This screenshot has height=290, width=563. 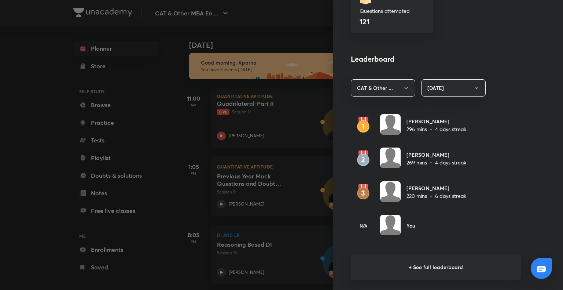 I want to click on img: rank1.svg, so click(x=363, y=125).